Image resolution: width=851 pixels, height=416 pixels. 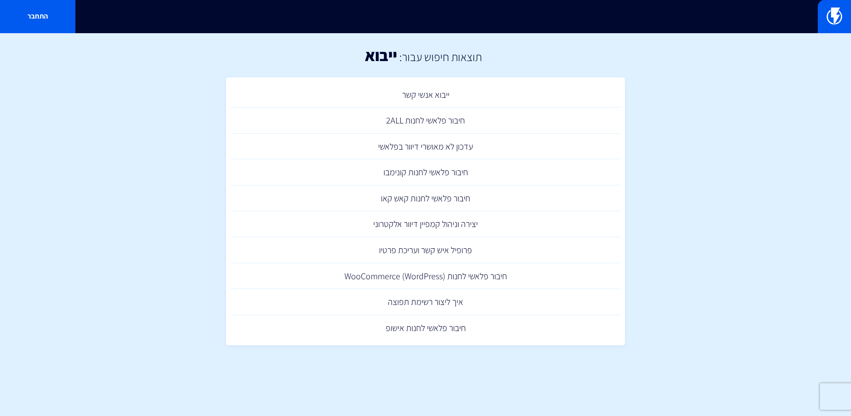 I want to click on a: ייבוא אנשי קשר, so click(x=425, y=95).